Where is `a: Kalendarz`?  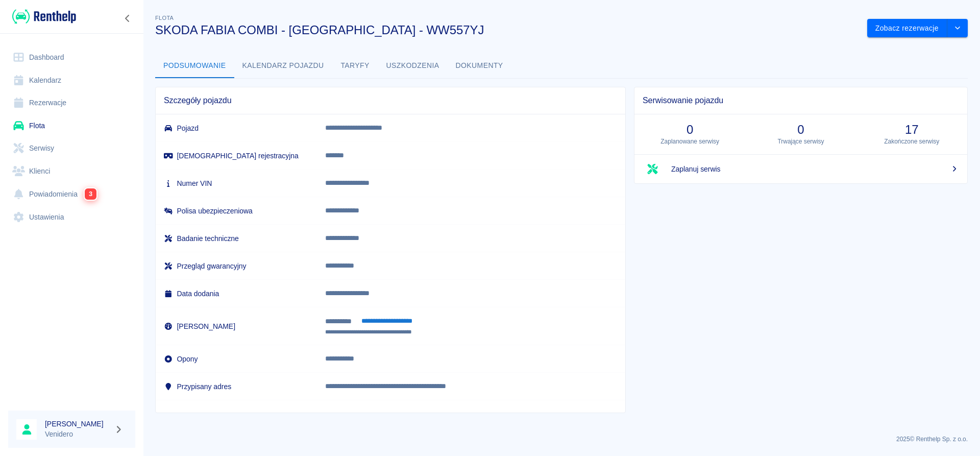
a: Kalendarz is located at coordinates (71, 80).